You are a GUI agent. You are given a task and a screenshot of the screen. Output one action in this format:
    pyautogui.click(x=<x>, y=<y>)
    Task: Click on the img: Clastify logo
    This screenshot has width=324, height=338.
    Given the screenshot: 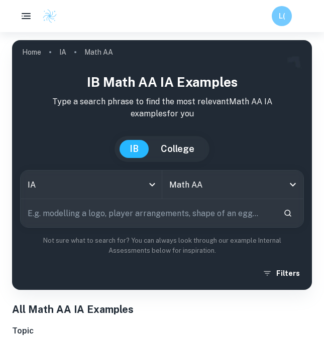 What is the action you would take?
    pyautogui.click(x=50, y=16)
    